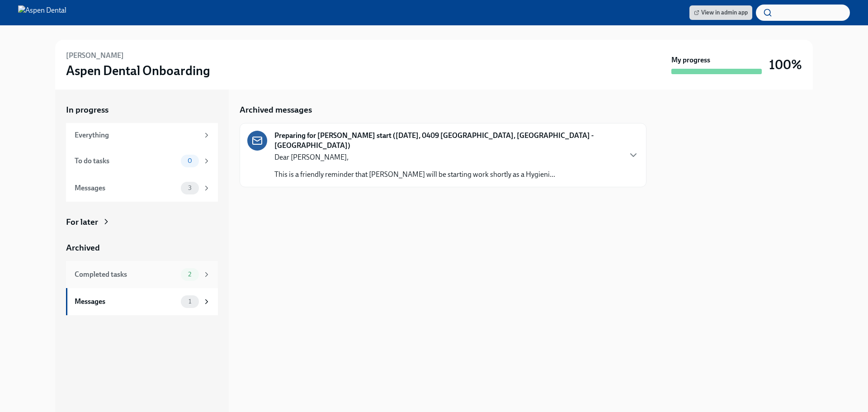 Image resolution: width=868 pixels, height=412 pixels. What do you see at coordinates (126, 274) in the screenshot?
I see `div: Completed tasks` at bounding box center [126, 274].